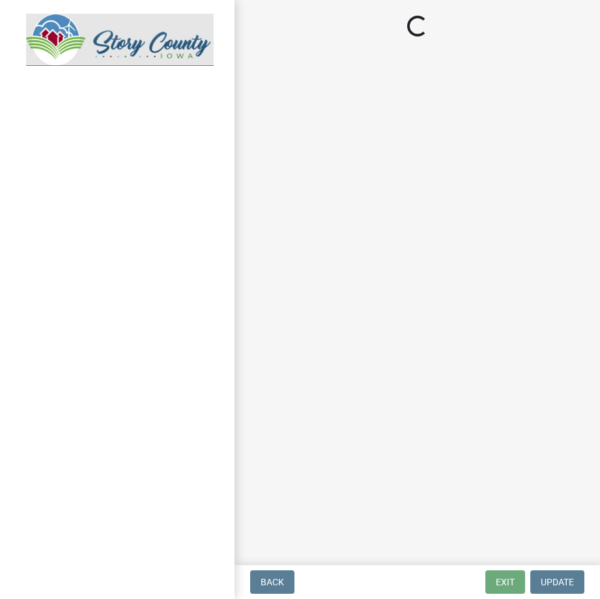 Image resolution: width=600 pixels, height=599 pixels. Describe the element at coordinates (557, 582) in the screenshot. I see `span: Update` at that location.